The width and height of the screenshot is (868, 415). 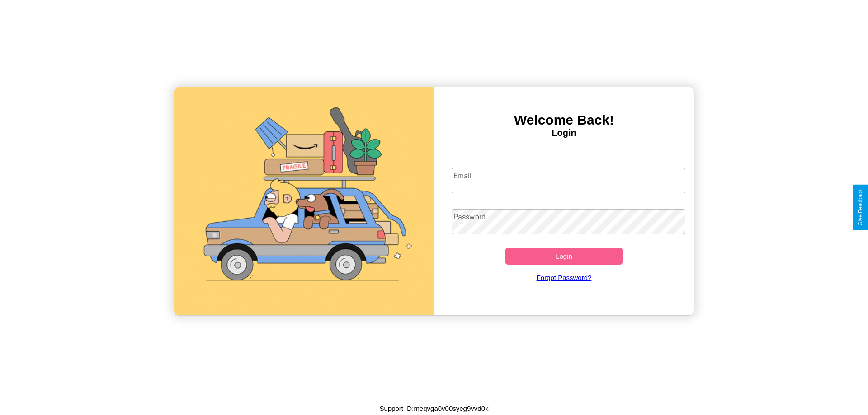 I want to click on h3: Welcome Back!, so click(x=563, y=120).